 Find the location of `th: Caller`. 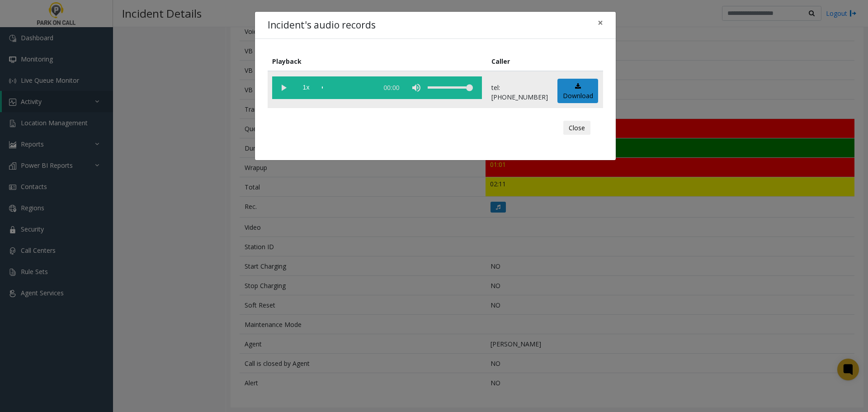

th: Caller is located at coordinates (520, 61).